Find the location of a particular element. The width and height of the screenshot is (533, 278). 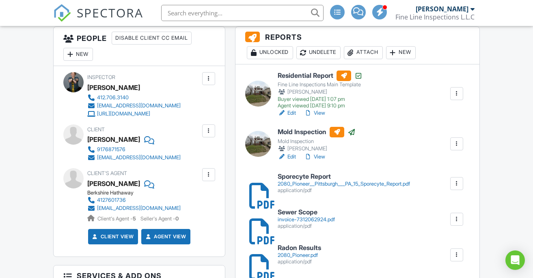

img: The Best Home Inspection Software - Spectora is located at coordinates (62, 13).